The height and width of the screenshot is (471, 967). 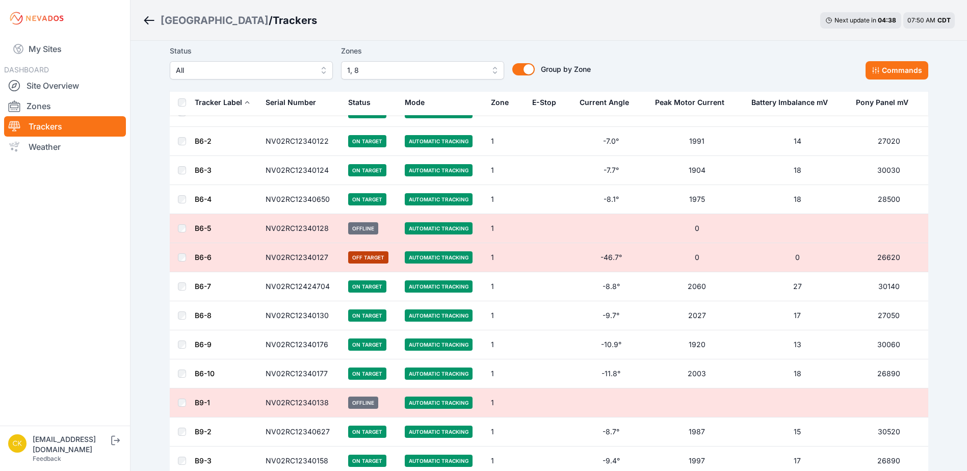 What do you see at coordinates (301, 403) in the screenshot?
I see `td: NV02RC12340138` at bounding box center [301, 403].